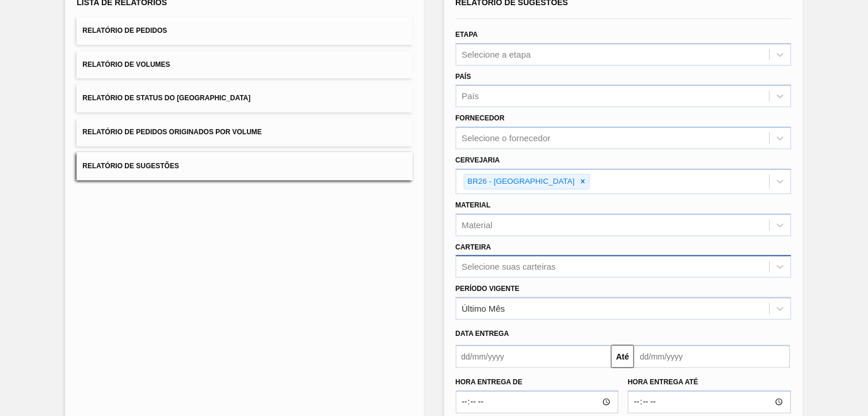 Image resolution: width=868 pixels, height=416 pixels. What do you see at coordinates (244, 30) in the screenshot?
I see `button: Relatório de Pedidos` at bounding box center [244, 30].